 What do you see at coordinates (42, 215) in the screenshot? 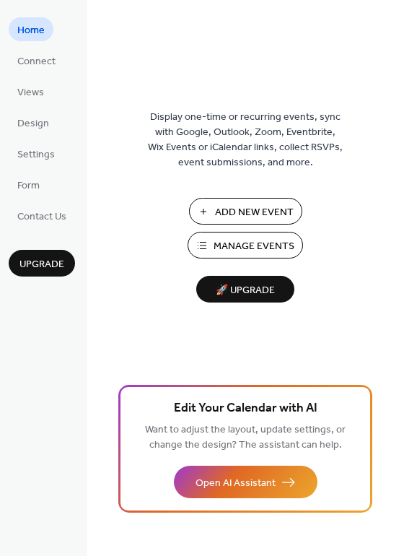
I see `a: Contact Us` at bounding box center [42, 215].